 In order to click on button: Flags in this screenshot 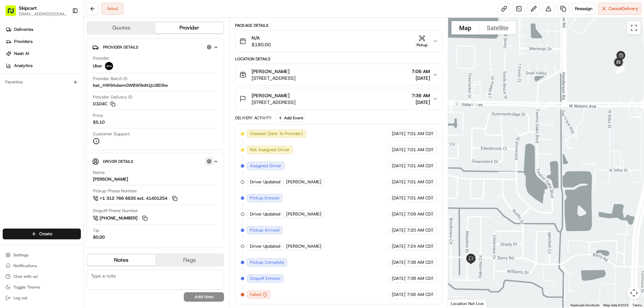, I will do `click(189, 260)`.